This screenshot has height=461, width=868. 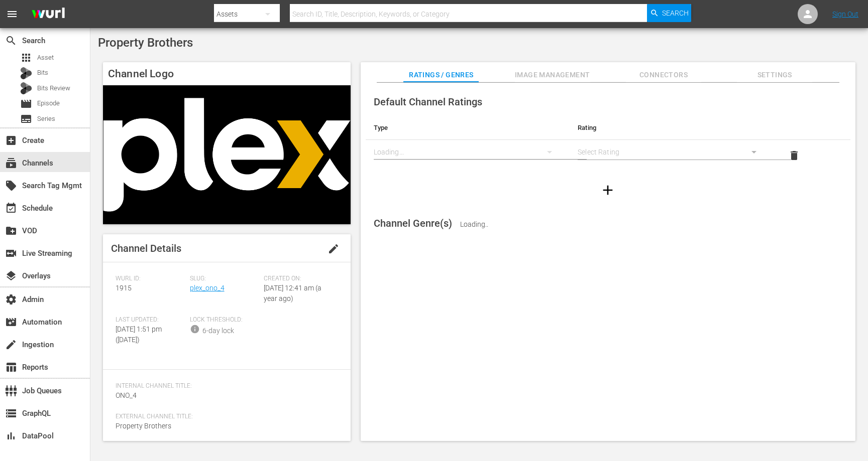 What do you see at coordinates (218, 331) in the screenshot?
I see `div: 6-day lock` at bounding box center [218, 331].